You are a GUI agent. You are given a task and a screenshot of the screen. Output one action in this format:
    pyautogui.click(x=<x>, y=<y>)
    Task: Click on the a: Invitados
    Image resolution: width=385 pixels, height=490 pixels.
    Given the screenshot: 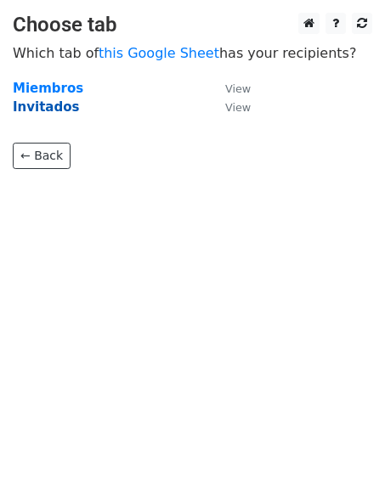 What is the action you would take?
    pyautogui.click(x=46, y=107)
    